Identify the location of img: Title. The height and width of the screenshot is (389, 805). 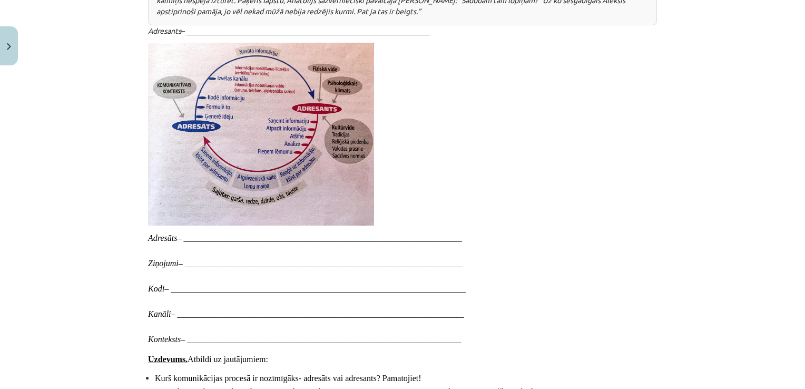
(261, 134).